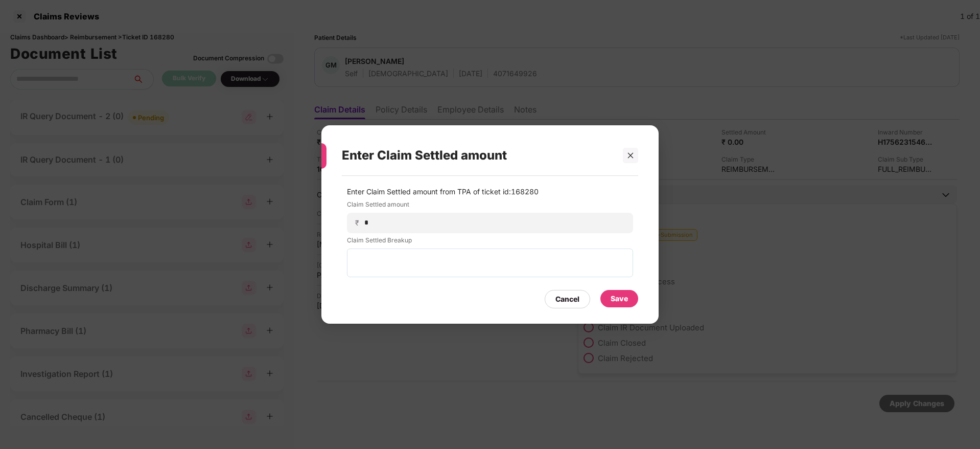  What do you see at coordinates (631, 155) in the screenshot?
I see `span: close` at bounding box center [631, 155].